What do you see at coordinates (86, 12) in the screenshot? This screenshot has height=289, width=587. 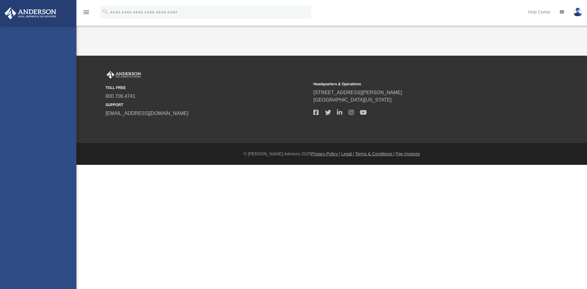 I see `i: menu` at bounding box center [86, 12].